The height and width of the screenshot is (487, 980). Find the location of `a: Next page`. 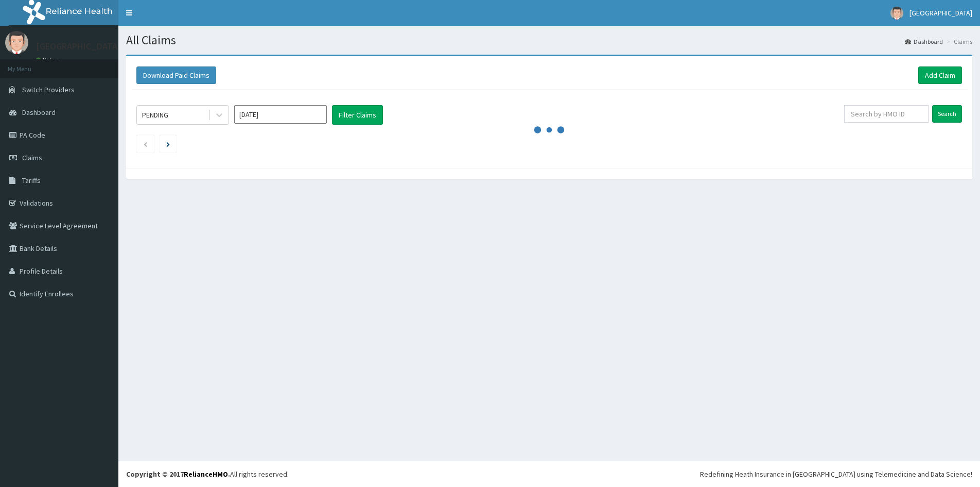

a: Next page is located at coordinates (168, 143).